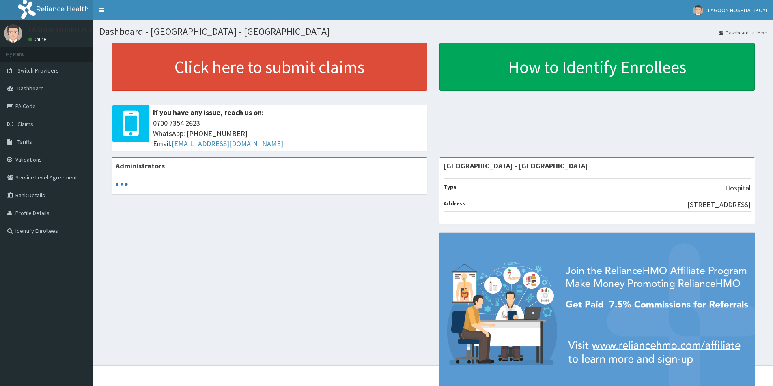 The image size is (773, 386). I want to click on li: Here, so click(758, 32).